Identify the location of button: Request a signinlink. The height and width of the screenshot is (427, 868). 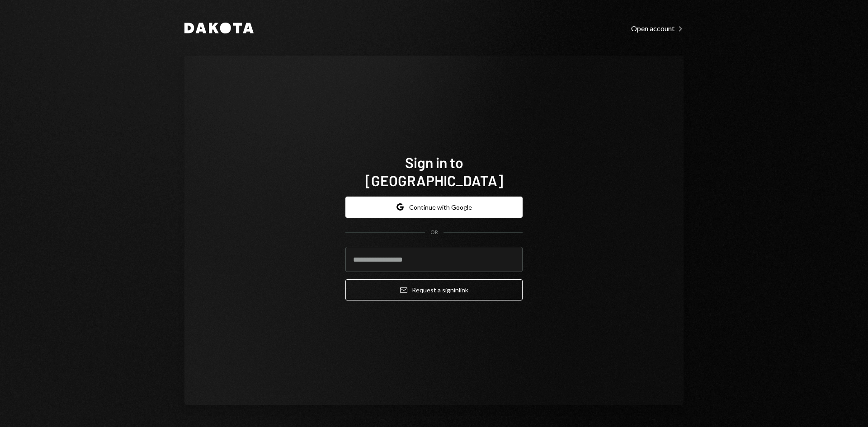
(434, 290).